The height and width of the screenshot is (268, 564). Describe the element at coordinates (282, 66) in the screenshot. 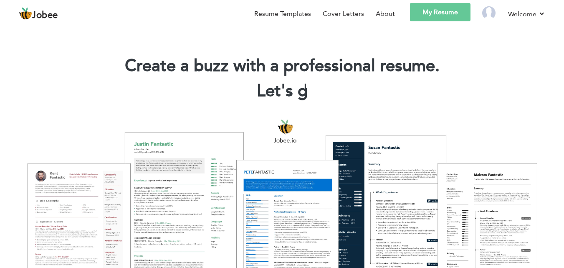

I see `h1: Create a buzz with a professional resume.` at that location.